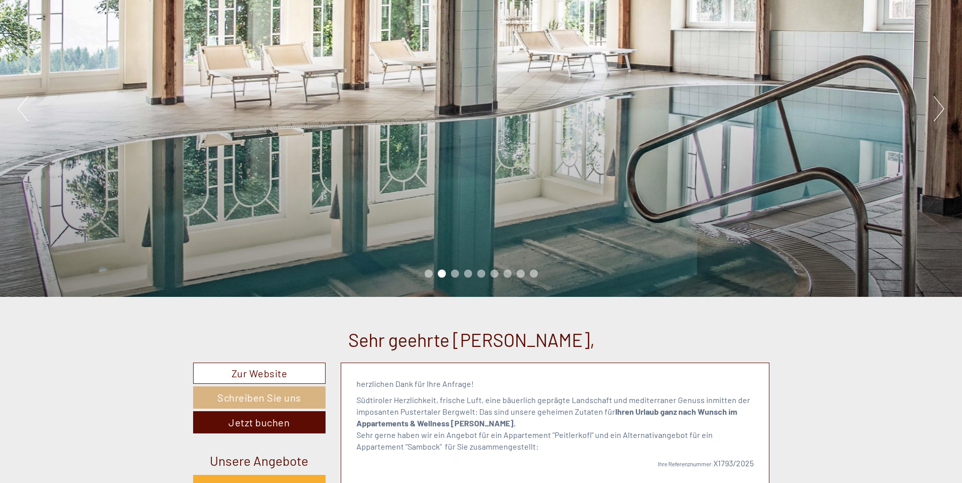 The width and height of the screenshot is (962, 483). What do you see at coordinates (259, 460) in the screenshot?
I see `div: Unsere Angebote` at bounding box center [259, 460].